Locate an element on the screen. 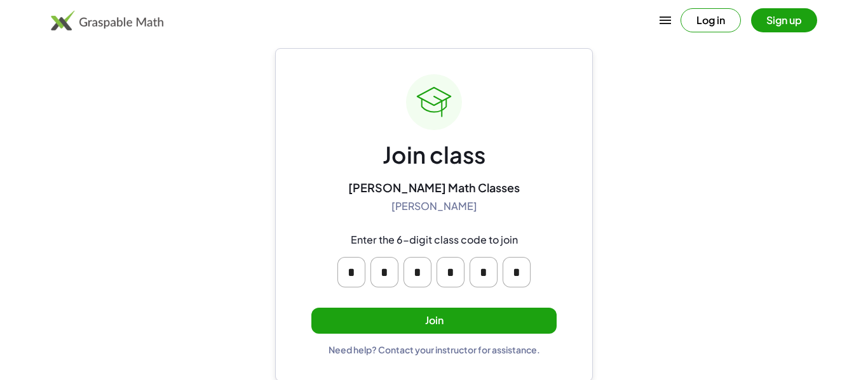  button: Join is located at coordinates (434, 321).